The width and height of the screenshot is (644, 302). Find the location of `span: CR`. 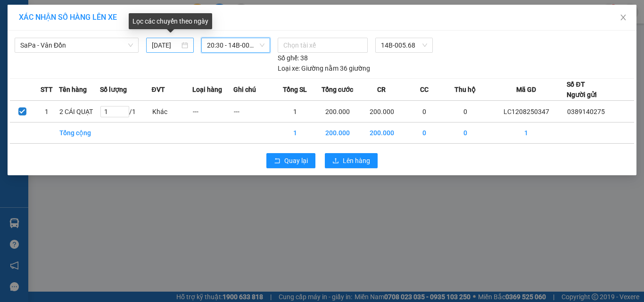

span: CR is located at coordinates (381, 90).